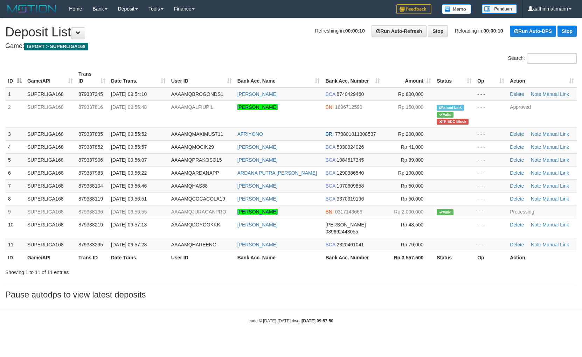 This screenshot has height=357, width=582. Describe the element at coordinates (121, 271) in the screenshot. I see `div: Showing 1 to 11 of 11 entries` at that location.